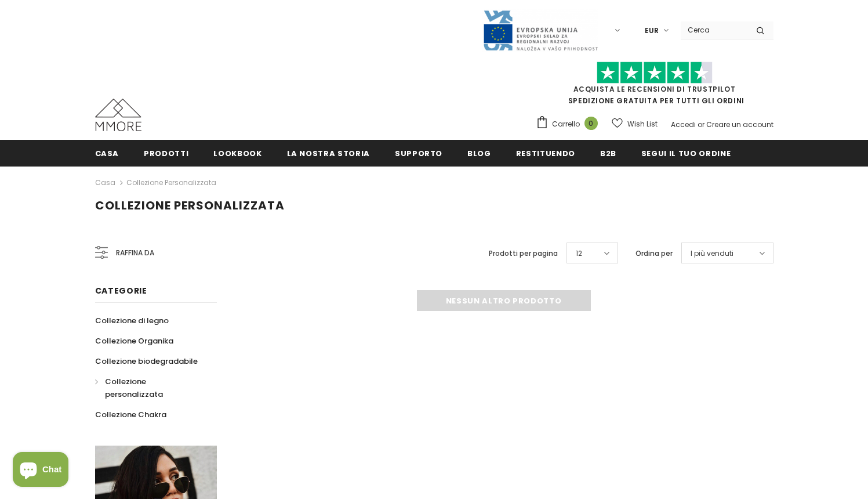  I want to click on a: Segui il tuo ordine, so click(686, 153).